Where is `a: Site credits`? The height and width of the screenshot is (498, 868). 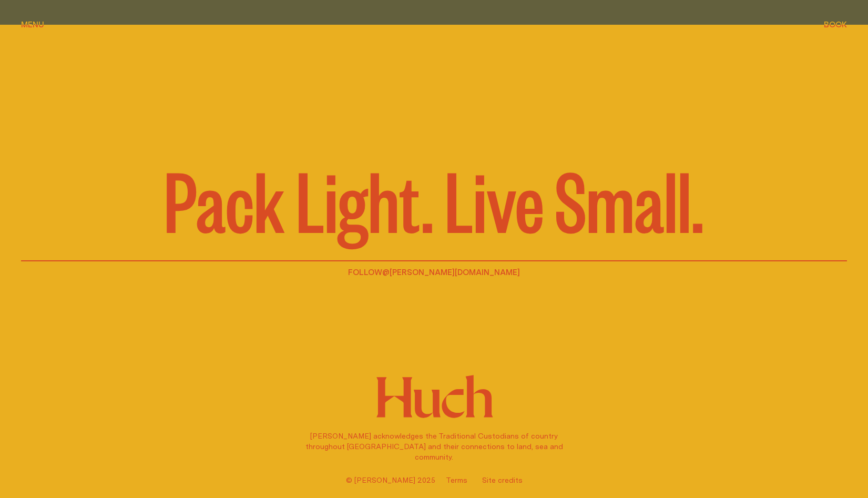 a: Site credits is located at coordinates (502, 480).